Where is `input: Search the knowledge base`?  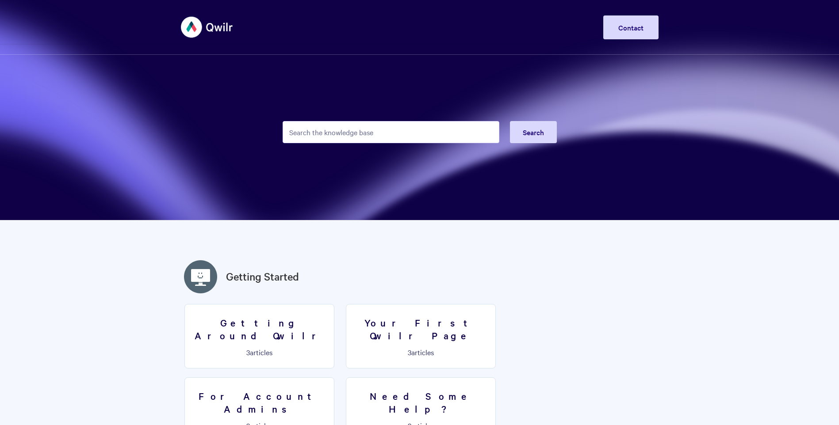 input: Search the knowledge base is located at coordinates (391, 132).